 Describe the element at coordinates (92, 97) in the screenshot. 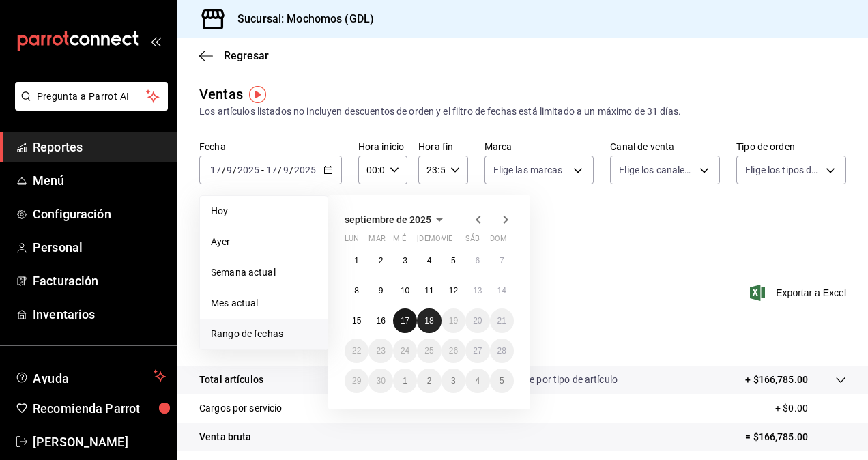

I see `span: Pregunta a Parrot AI` at that location.